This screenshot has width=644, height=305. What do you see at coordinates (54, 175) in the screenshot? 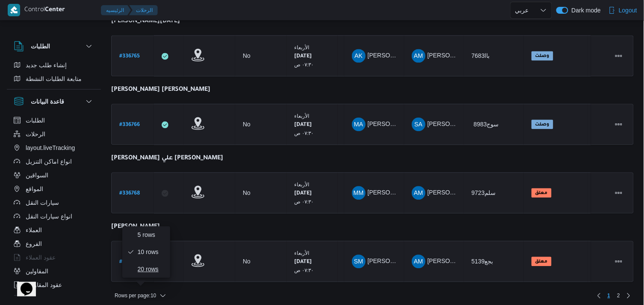
I see `button: السواقين` at bounding box center [54, 175].